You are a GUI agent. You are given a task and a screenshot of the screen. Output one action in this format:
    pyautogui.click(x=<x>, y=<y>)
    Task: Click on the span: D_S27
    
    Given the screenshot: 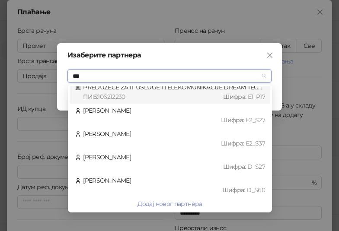 What is the action you would take?
    pyautogui.click(x=256, y=167)
    